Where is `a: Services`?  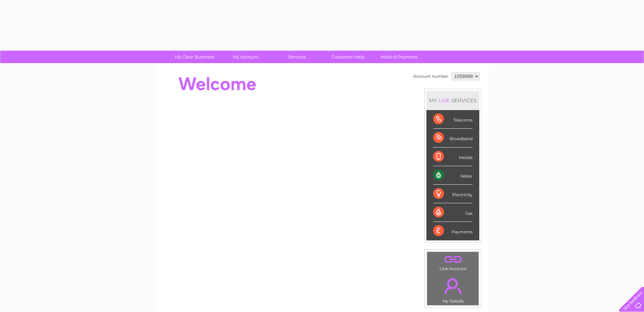 a: Services is located at coordinates (297, 57).